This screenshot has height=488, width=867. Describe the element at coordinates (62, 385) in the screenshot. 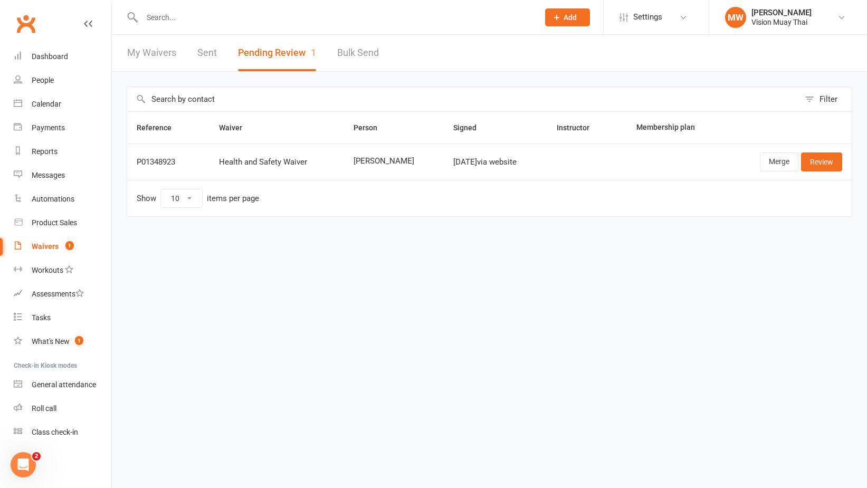

I see `a: General attendance kiosk mode` at that location.